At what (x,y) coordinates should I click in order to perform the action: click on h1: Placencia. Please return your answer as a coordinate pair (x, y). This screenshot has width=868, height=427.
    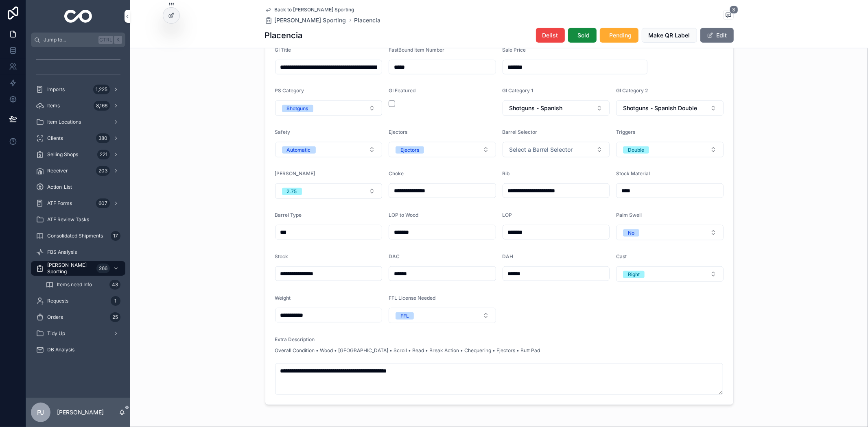
    Looking at the image, I should click on (284, 35).